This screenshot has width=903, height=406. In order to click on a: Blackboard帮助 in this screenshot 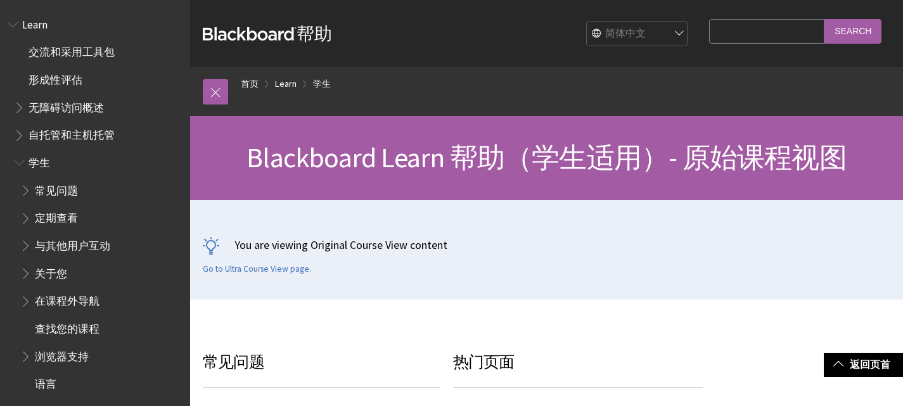, I will do `click(267, 34)`.